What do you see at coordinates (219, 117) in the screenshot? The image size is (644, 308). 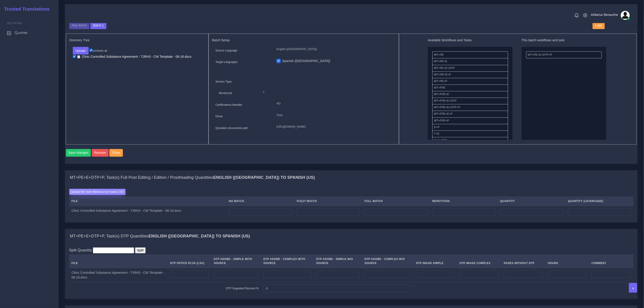 I see `label: Driver` at bounding box center [219, 117].